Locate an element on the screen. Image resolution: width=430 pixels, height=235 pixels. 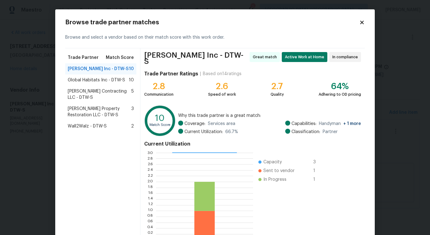
text: 1.8 is located at coordinates (150, 188).